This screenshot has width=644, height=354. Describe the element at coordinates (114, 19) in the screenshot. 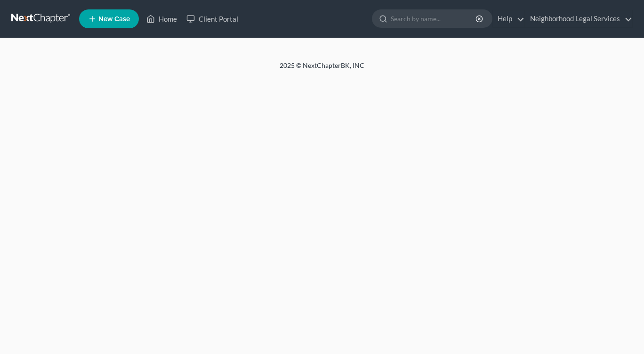

I see `span: New Case` at that location.